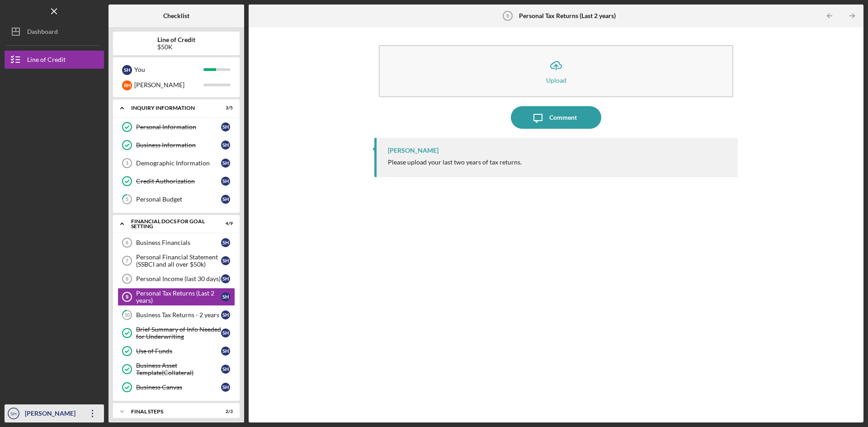  Describe the element at coordinates (46, 61) in the screenshot. I see `div: Line of Credit` at that location.